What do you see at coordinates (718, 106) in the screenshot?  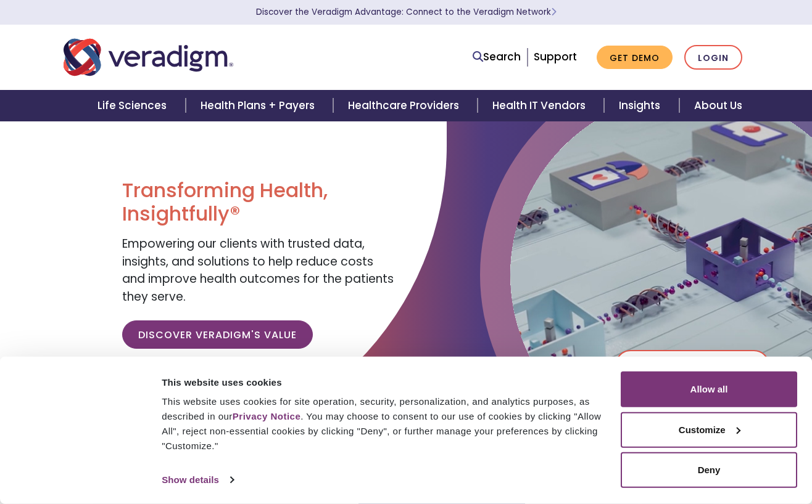 I see `a: About Us` at bounding box center [718, 106].